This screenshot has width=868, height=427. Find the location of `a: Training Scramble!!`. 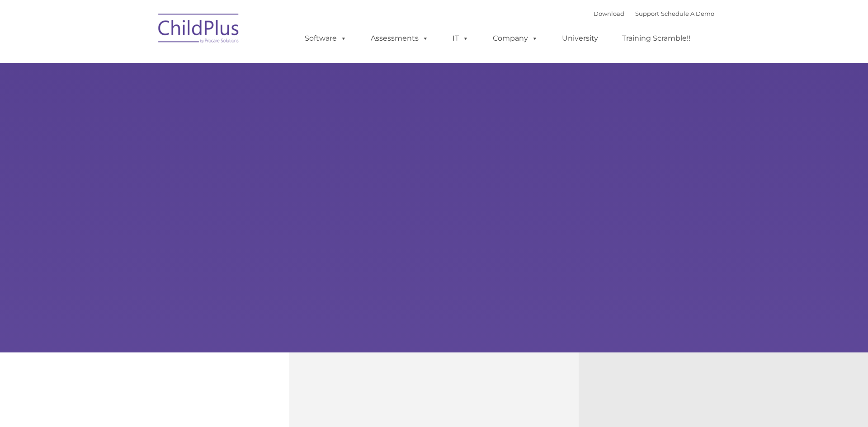

a: Training Scramble!! is located at coordinates (656, 38).